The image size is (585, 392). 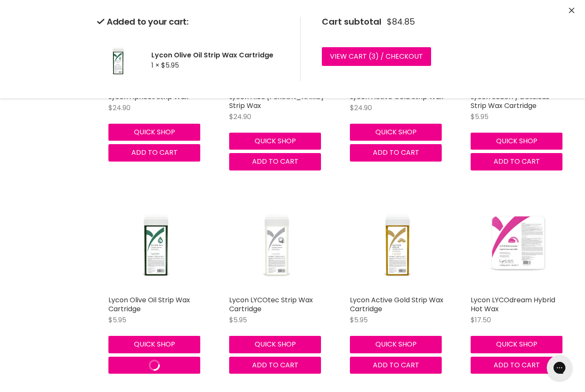 I want to click on a: Lycon SoBerry Delicious Strip Wax Cartridge, so click(x=510, y=101).